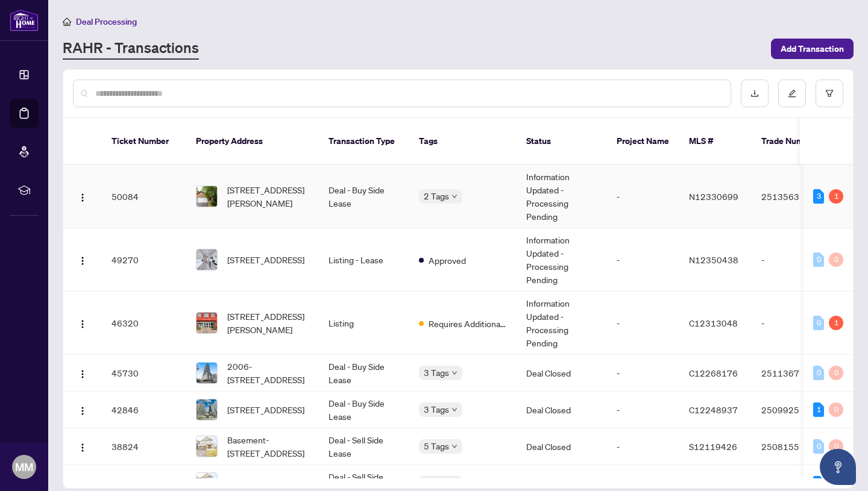 This screenshot has height=491, width=868. I want to click on span: N12350438, so click(713, 259).